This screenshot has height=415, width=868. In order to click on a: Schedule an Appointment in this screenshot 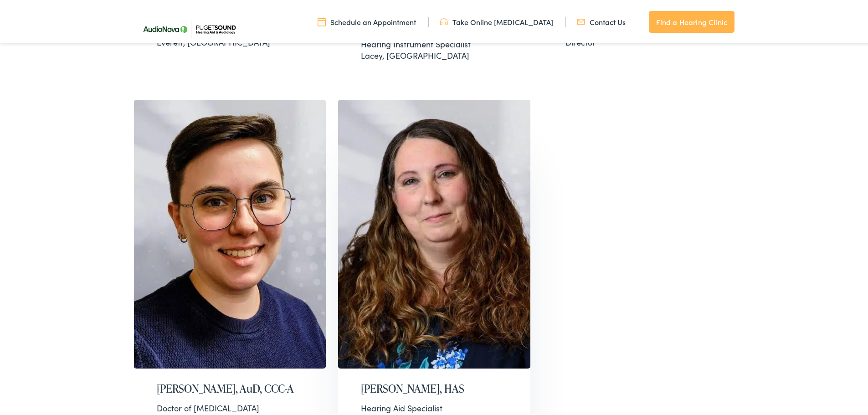, I will do `click(367, 20)`.